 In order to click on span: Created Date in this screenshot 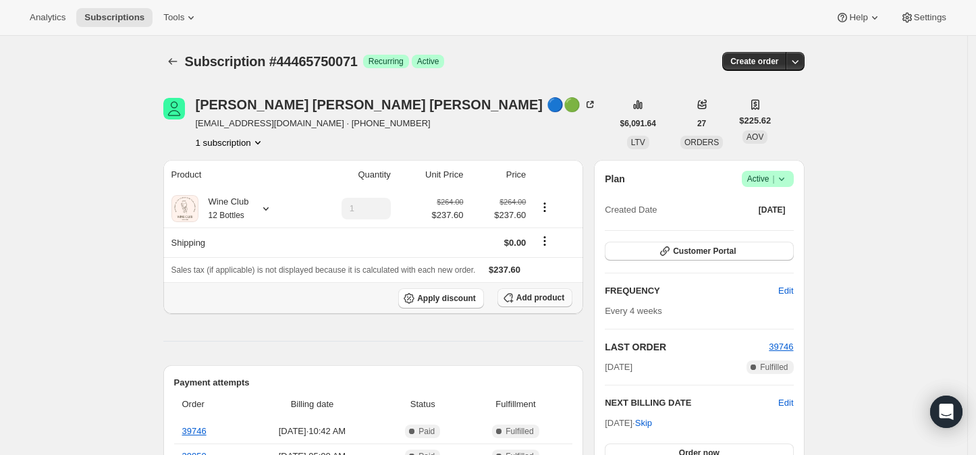, I will do `click(630, 210)`.